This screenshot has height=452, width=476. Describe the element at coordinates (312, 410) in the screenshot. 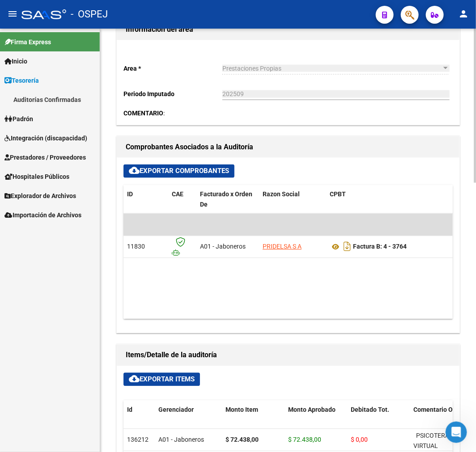

I see `span: Monto Aprobado` at that location.